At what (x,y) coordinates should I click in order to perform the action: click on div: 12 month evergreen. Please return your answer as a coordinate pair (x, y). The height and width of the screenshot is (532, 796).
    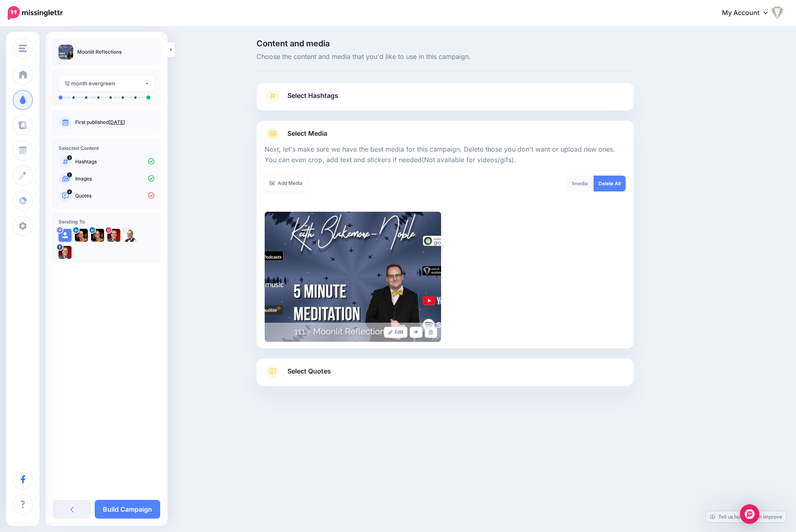
    Looking at the image, I should click on (104, 83).